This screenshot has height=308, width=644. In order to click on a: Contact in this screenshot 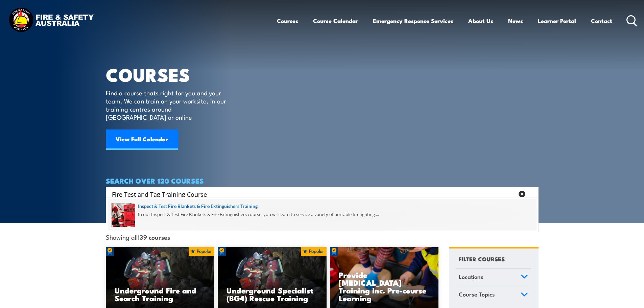, I will do `click(602, 20)`.